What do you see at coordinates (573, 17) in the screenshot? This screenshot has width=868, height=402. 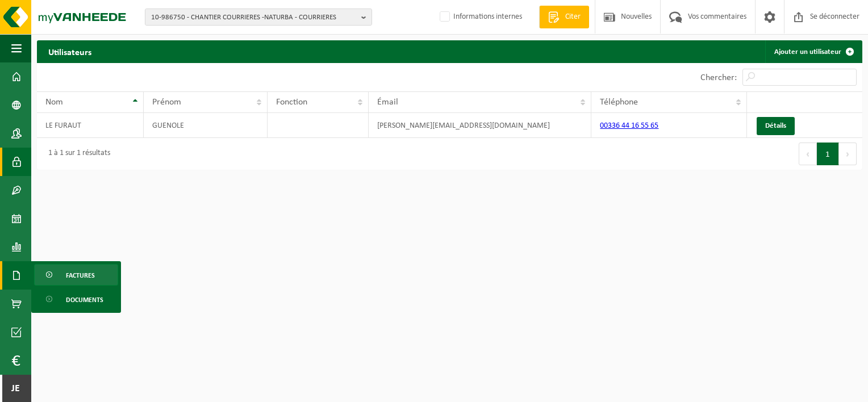 I see `span: Citer` at bounding box center [573, 17].